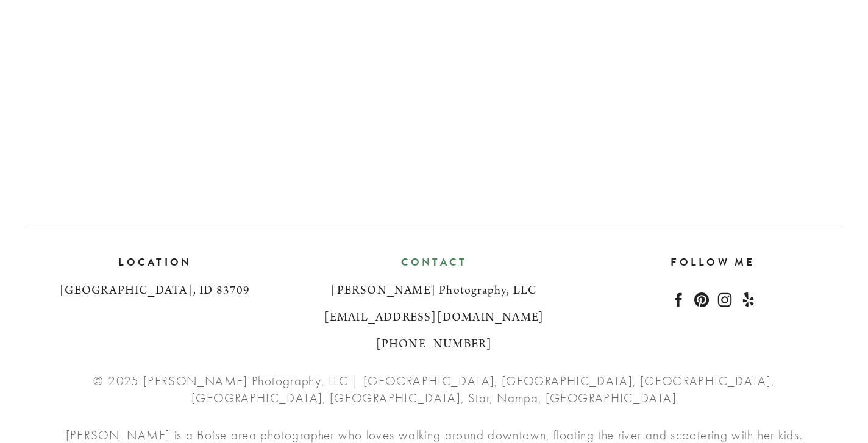 The height and width of the screenshot is (443, 868). I want to click on a: Pinterest, so click(701, 300).